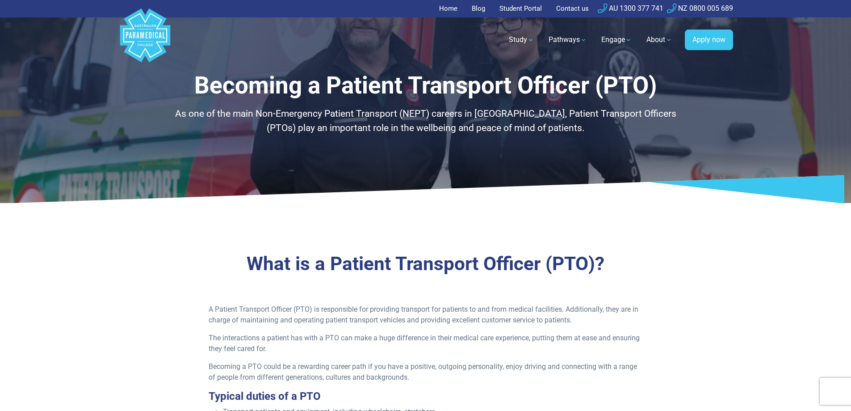 Image resolution: width=851 pixels, height=411 pixels. Describe the element at coordinates (617, 40) in the screenshot. I see `a: Engage` at that location.